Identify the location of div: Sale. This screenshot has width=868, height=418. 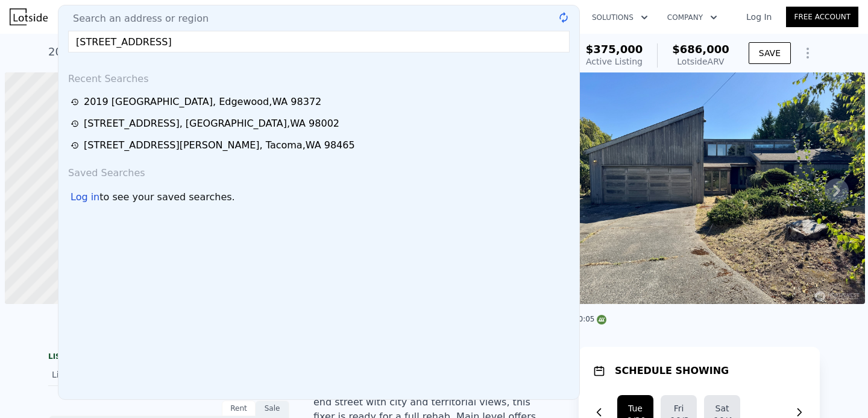
(273, 408).